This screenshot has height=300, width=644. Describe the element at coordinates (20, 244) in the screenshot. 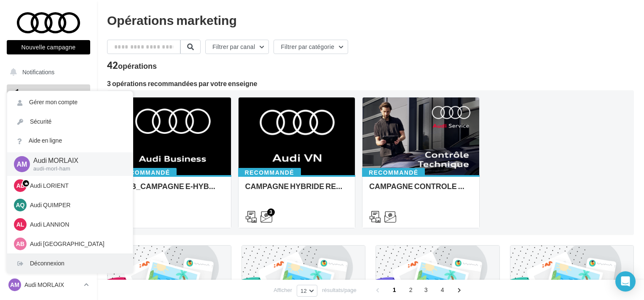

I see `span: AB` at that location.